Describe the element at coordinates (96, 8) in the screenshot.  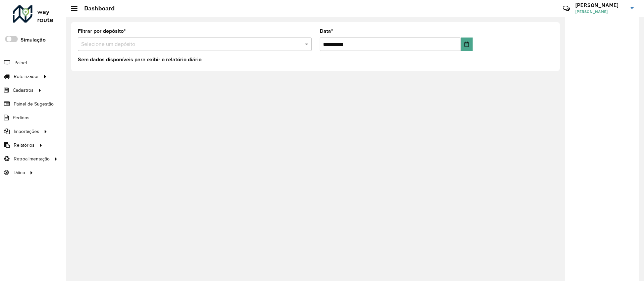
I see `h2: Dashboard` at that location.